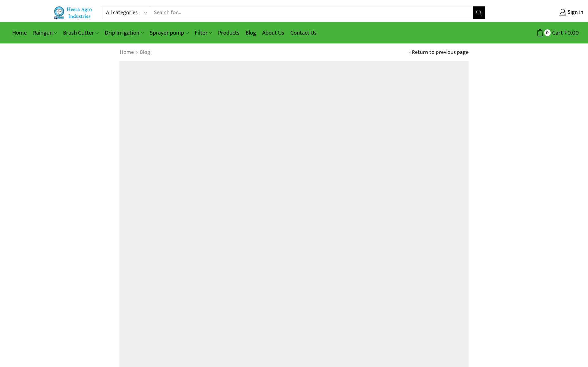 Image resolution: width=588 pixels, height=367 pixels. I want to click on a: Filter, so click(203, 33).